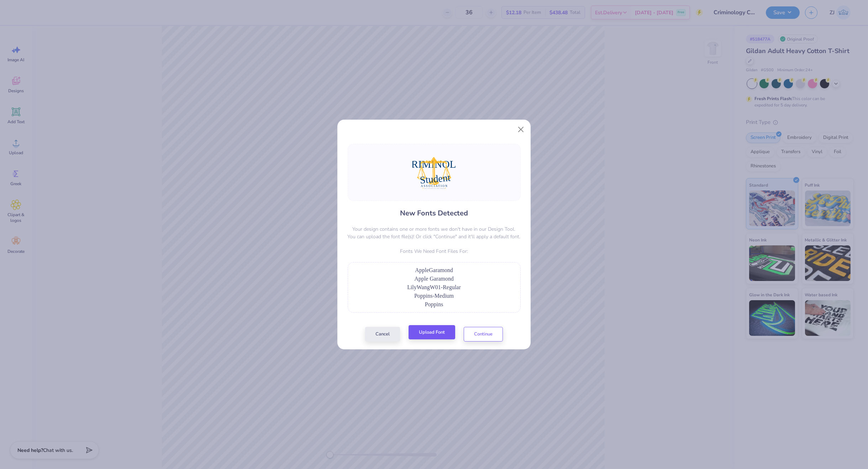 This screenshot has height=469, width=868. I want to click on button: Cancel, so click(383, 334).